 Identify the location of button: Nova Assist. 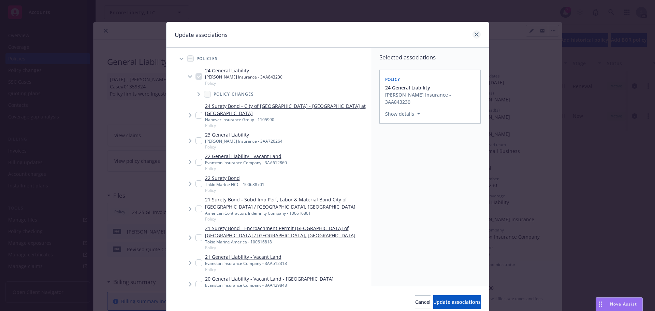
(619, 304).